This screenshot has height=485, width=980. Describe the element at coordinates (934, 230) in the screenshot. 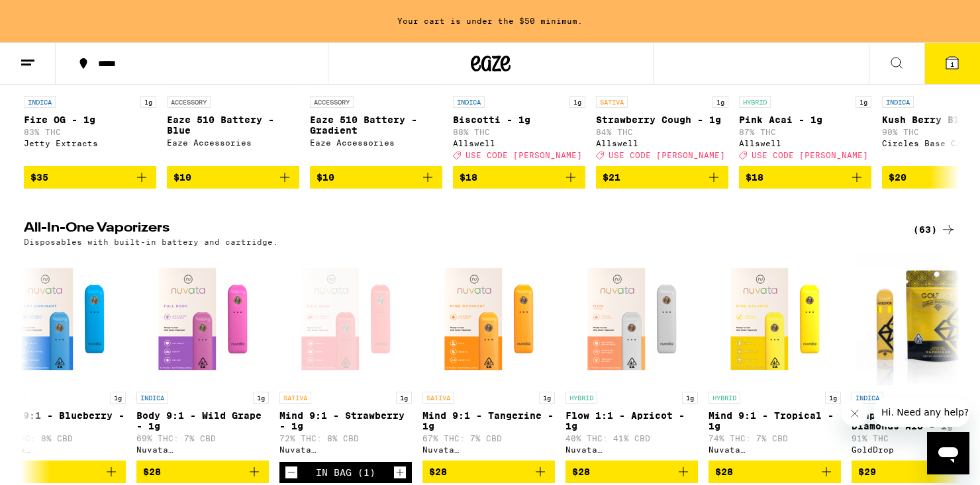

I see `div: (63)` at that location.